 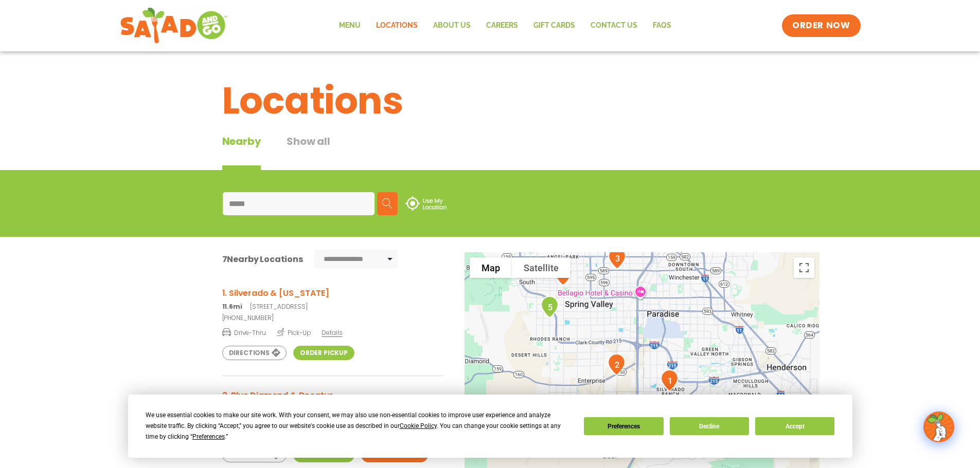 What do you see at coordinates (254, 353) in the screenshot?
I see `a: Directions` at bounding box center [254, 353].